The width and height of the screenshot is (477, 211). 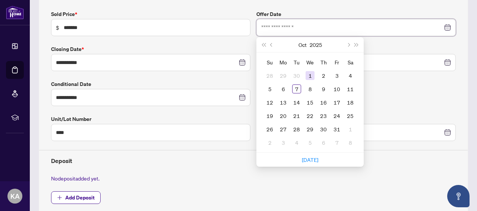 I want to click on div: 10, so click(x=337, y=89).